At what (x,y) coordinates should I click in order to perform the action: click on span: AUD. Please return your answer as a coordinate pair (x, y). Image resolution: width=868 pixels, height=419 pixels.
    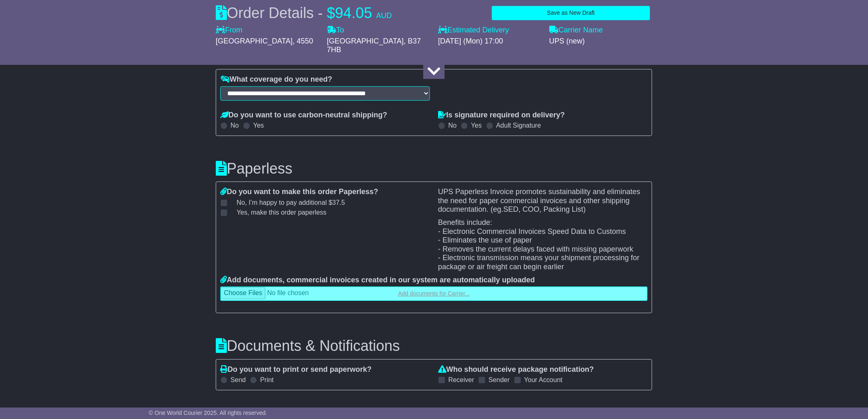
    Looking at the image, I should click on (384, 16).